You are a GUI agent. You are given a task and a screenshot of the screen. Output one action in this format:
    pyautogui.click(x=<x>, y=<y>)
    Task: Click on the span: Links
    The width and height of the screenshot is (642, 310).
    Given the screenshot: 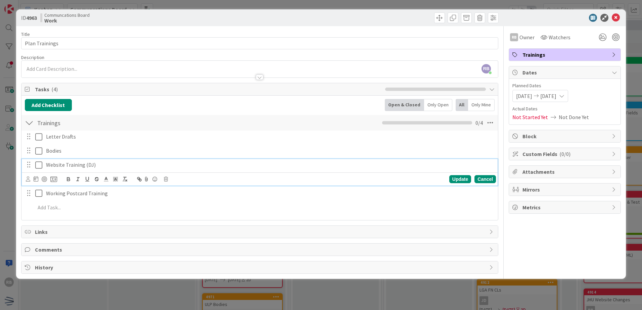 What is the action you would take?
    pyautogui.click(x=260, y=232)
    